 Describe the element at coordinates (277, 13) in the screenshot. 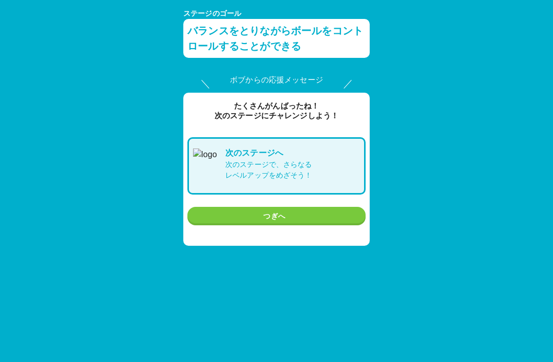

I see `p: ステージ のゴール` at that location.